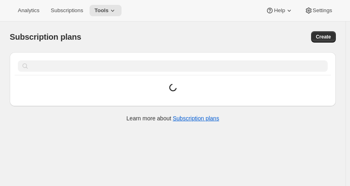  What do you see at coordinates (279, 11) in the screenshot?
I see `span: Help` at bounding box center [279, 11].